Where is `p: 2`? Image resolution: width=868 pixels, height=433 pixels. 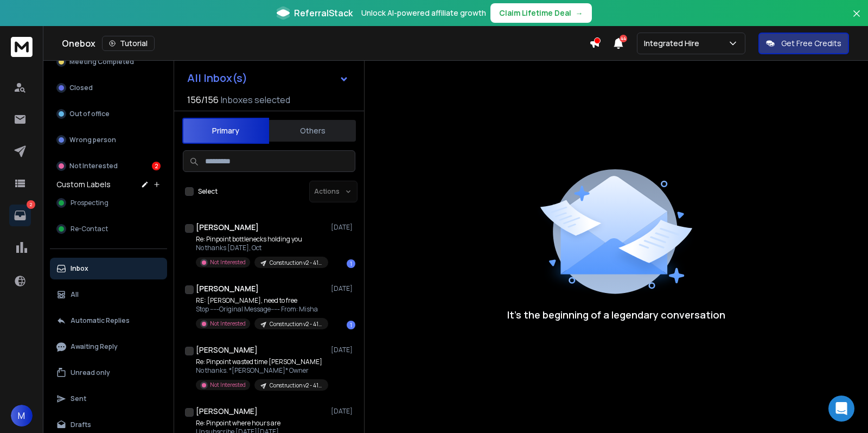 p: 2 is located at coordinates (31, 204).